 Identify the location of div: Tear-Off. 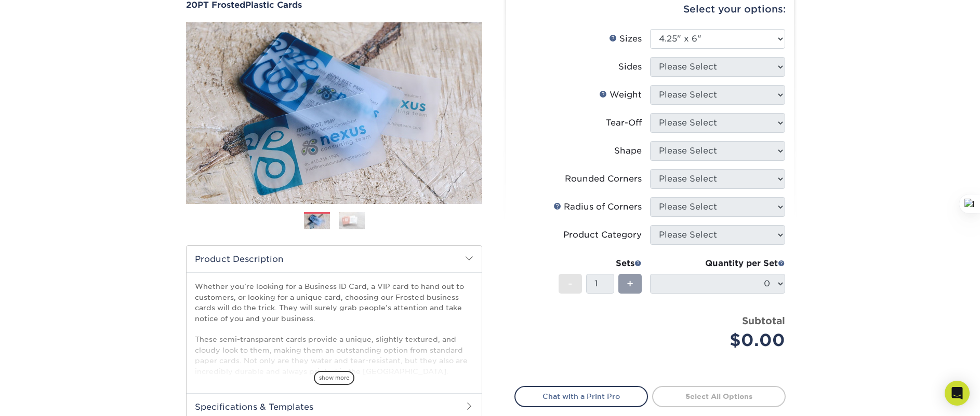
(623, 123).